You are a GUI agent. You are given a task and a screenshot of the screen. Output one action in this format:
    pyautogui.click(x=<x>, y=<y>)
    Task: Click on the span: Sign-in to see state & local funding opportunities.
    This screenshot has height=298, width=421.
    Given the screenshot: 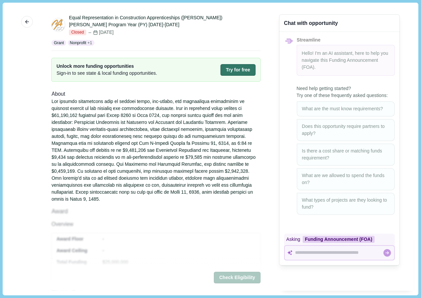 What is the action you would take?
    pyautogui.click(x=107, y=73)
    